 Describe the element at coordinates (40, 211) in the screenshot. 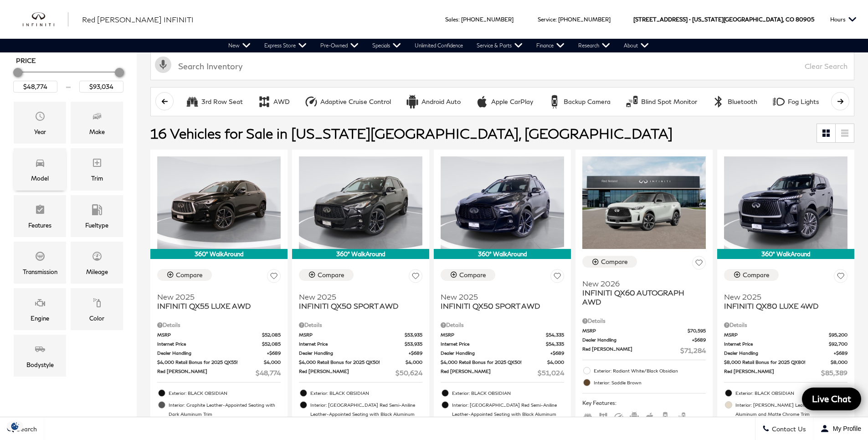

I see `span: Features` at that location.